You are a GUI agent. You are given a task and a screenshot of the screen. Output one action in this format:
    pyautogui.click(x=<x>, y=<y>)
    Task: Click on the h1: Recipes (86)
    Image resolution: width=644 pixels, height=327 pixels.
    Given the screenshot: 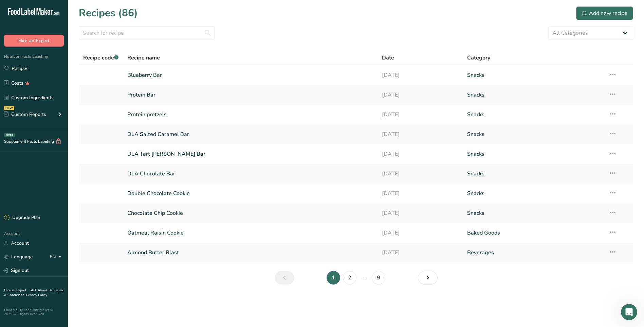 What is the action you would take?
    pyautogui.click(x=108, y=13)
    